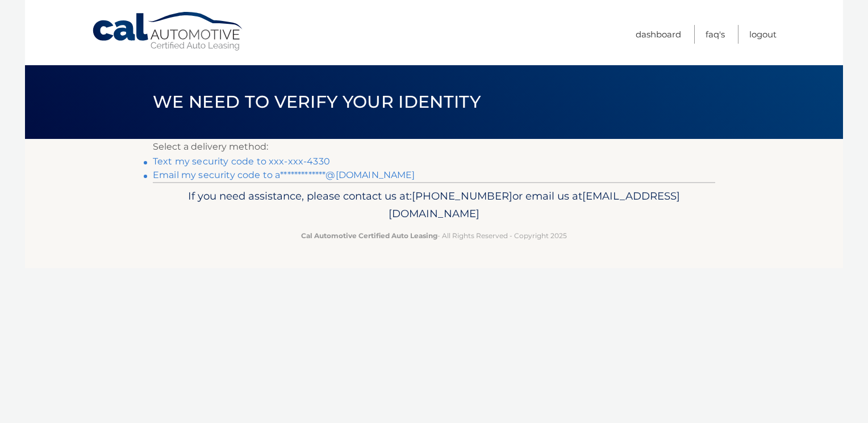 The width and height of the screenshot is (868, 423). Describe the element at coordinates (434, 235) in the screenshot. I see `p: - All Rights Reserved - Copyright 2025` at that location.